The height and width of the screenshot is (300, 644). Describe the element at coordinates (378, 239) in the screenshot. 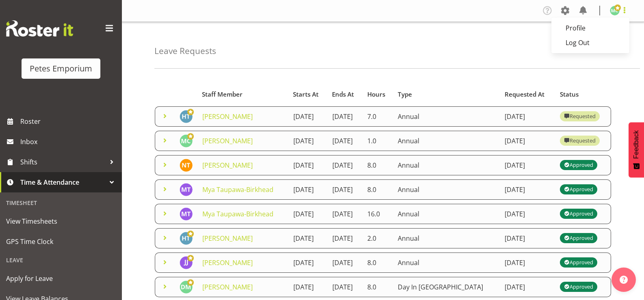

I see `td: 2.0` at that location.